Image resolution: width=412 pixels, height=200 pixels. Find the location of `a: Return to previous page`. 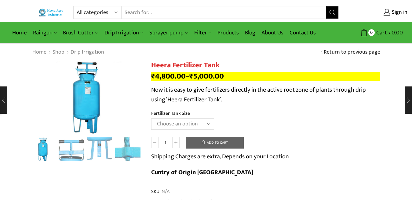

a: Return to previous page is located at coordinates (351, 52).